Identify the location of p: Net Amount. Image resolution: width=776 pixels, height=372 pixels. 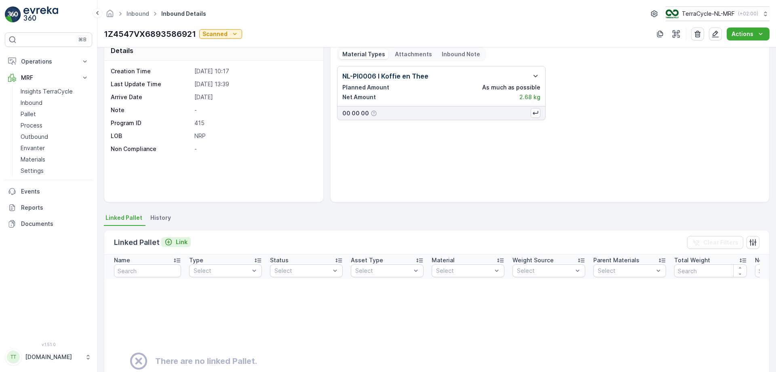
(359, 97).